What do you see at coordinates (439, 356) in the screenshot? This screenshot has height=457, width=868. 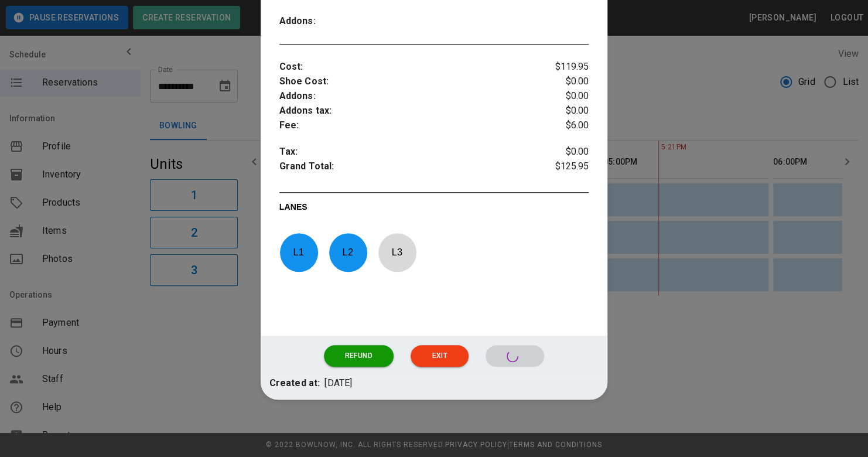 I see `button: Exit` at bounding box center [439, 356].